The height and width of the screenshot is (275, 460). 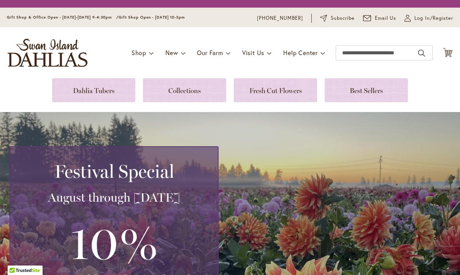 I want to click on span: Help Center, so click(x=300, y=52).